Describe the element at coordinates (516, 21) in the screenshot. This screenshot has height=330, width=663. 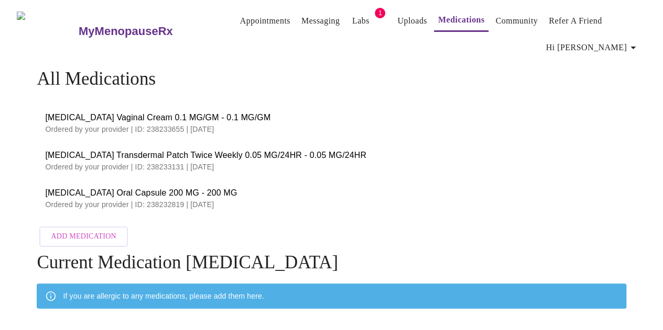
I see `button: Community` at that location.